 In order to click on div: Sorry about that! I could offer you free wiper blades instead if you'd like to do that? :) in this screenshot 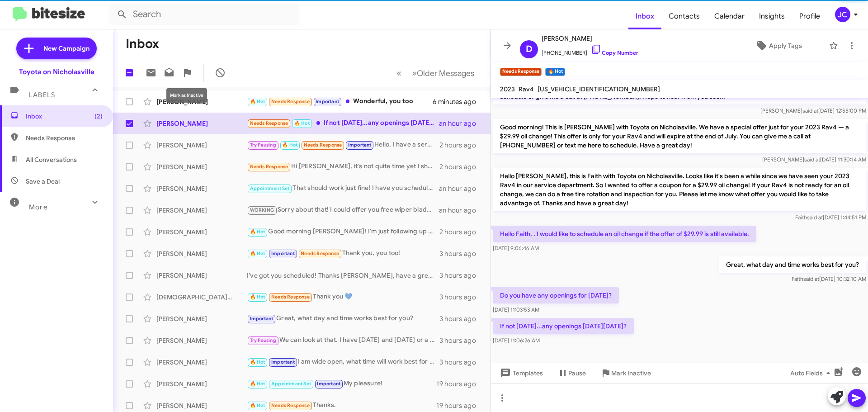, I will do `click(342, 210)`.